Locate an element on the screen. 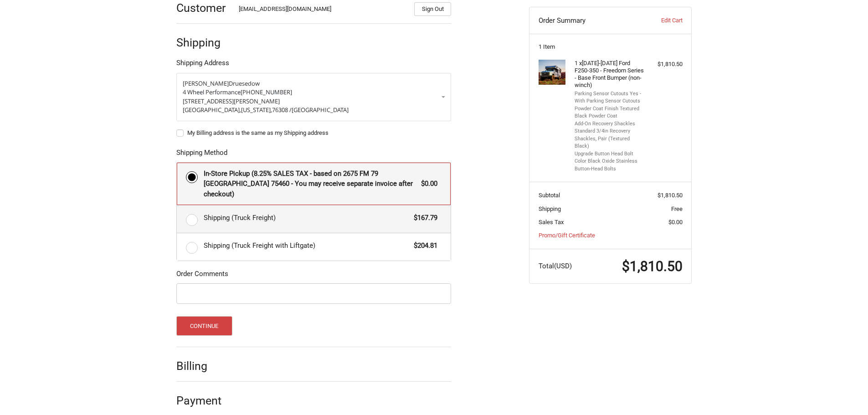 The image size is (868, 415). h3: 1 Item is located at coordinates (611, 47).